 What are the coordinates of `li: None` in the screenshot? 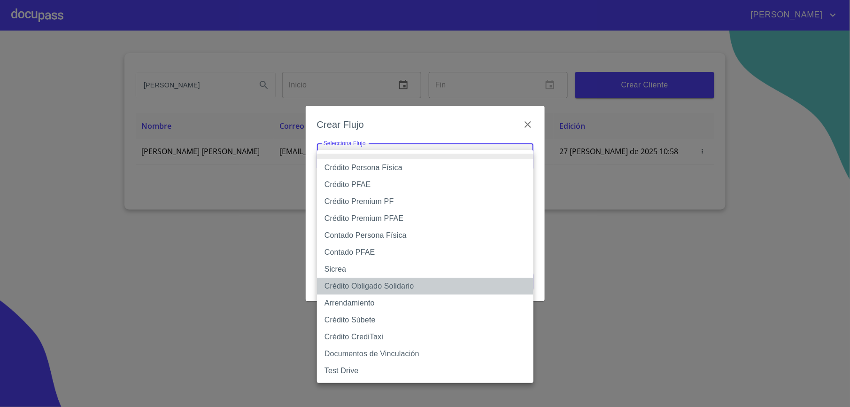 It's located at (425, 156).